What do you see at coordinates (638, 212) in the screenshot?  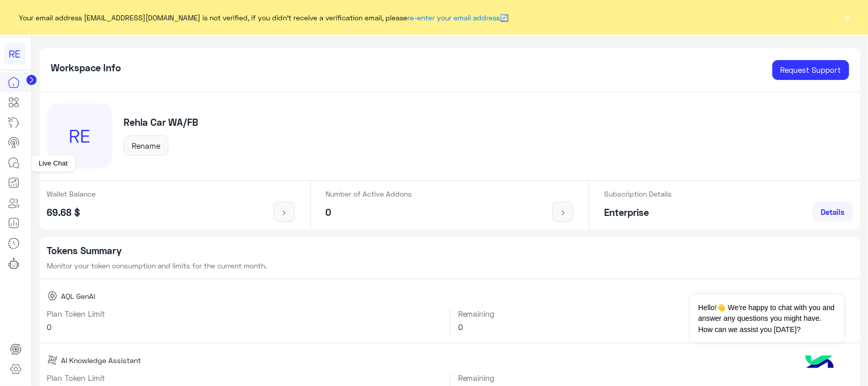 I see `h5: Enterprise` at bounding box center [638, 212].